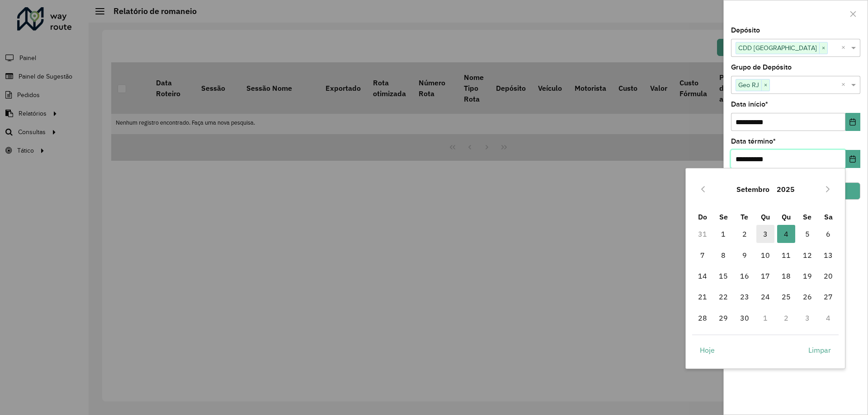  Describe the element at coordinates (703, 255) in the screenshot. I see `td: 7` at that location.